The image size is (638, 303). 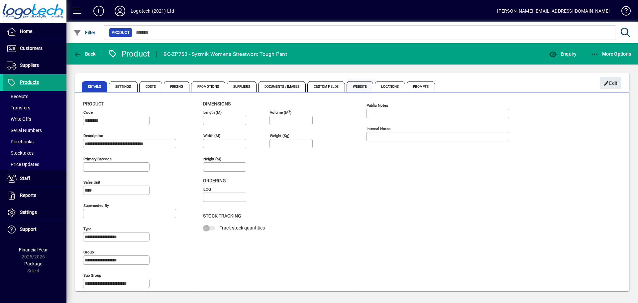 I want to click on mat-label: Width (m), so click(x=212, y=136).